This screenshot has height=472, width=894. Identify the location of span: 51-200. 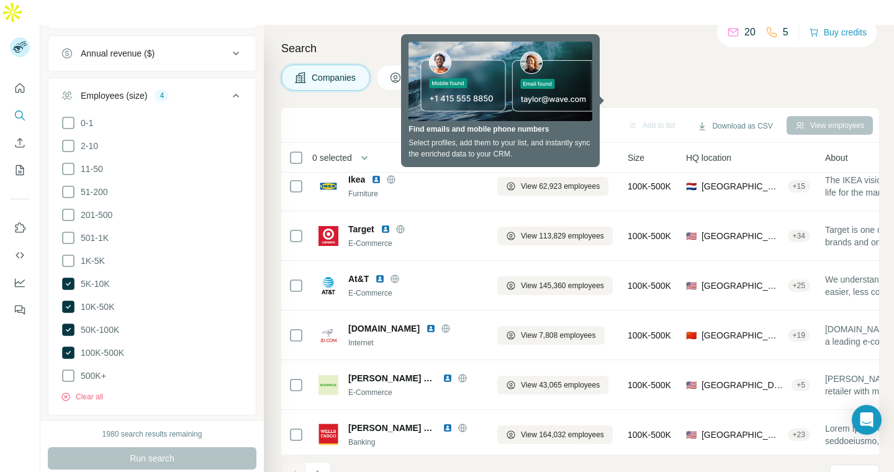
(92, 192).